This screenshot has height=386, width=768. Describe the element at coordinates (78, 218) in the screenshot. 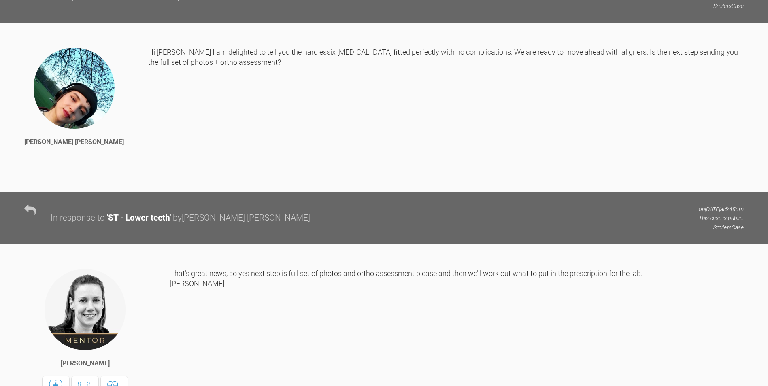

I see `div: In response to` at that location.